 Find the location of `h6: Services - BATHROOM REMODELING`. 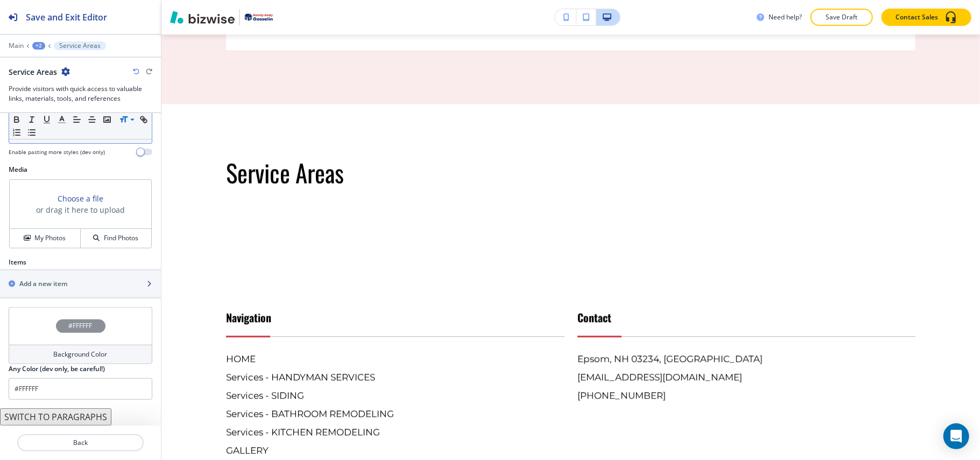

h6: Services - BATHROOM REMODELING is located at coordinates (395, 413).